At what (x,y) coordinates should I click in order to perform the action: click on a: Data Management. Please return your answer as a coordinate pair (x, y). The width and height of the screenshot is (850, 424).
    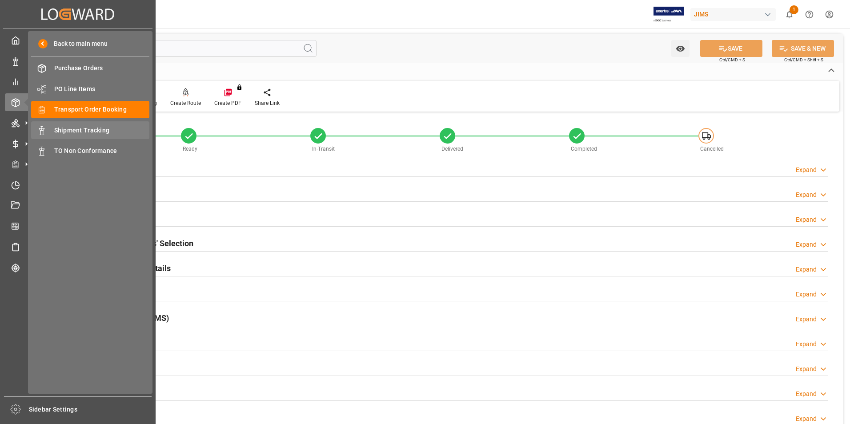
    Looking at the image, I should click on (78, 60).